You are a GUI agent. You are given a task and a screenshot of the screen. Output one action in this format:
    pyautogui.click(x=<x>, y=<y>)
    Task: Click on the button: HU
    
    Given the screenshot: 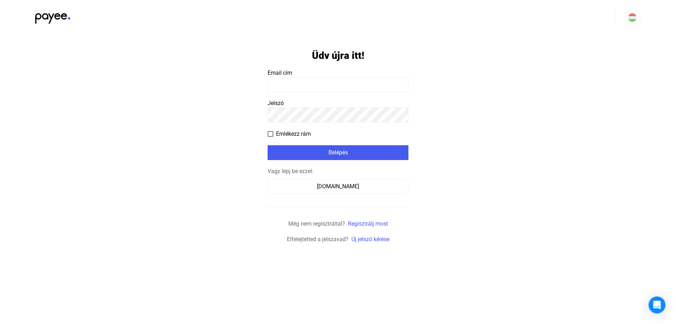 What is the action you would take?
    pyautogui.click(x=632, y=18)
    